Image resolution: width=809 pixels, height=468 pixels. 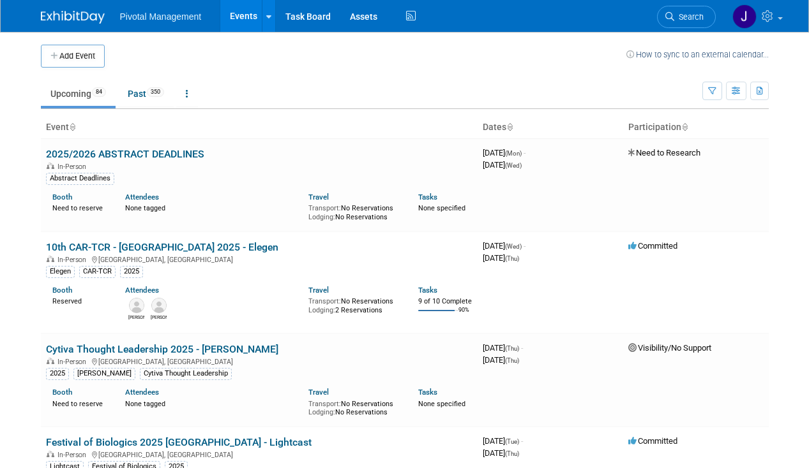 What do you see at coordinates (136, 317) in the screenshot?
I see `div: Connor Wies` at bounding box center [136, 317].